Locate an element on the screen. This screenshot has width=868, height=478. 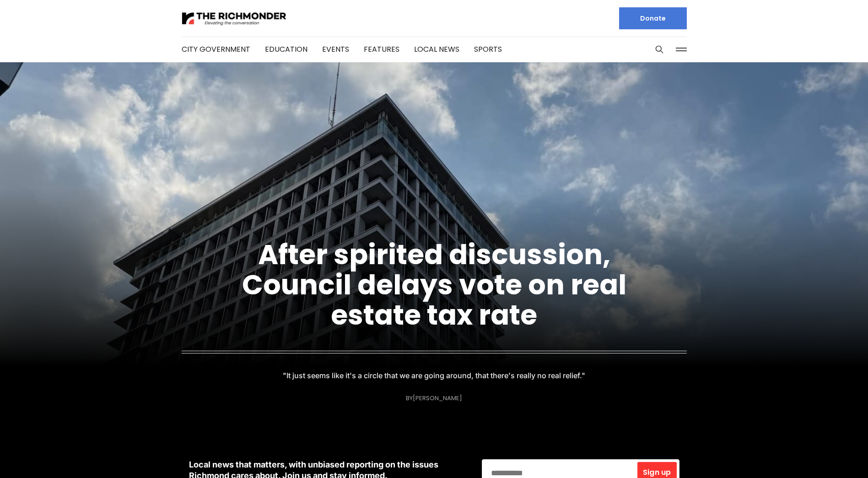
a: After spirited discussion, Council delays vote on real estate tax rate is located at coordinates (434, 284).